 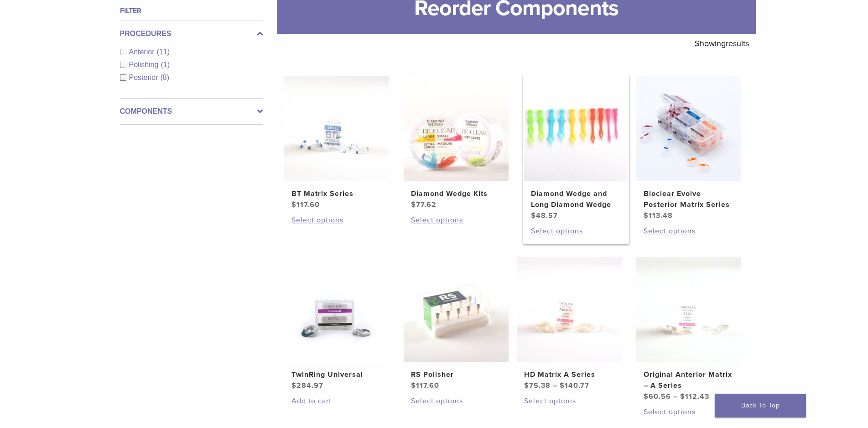 What do you see at coordinates (337, 309) in the screenshot?
I see `img: TwinRing Universal` at bounding box center [337, 309].